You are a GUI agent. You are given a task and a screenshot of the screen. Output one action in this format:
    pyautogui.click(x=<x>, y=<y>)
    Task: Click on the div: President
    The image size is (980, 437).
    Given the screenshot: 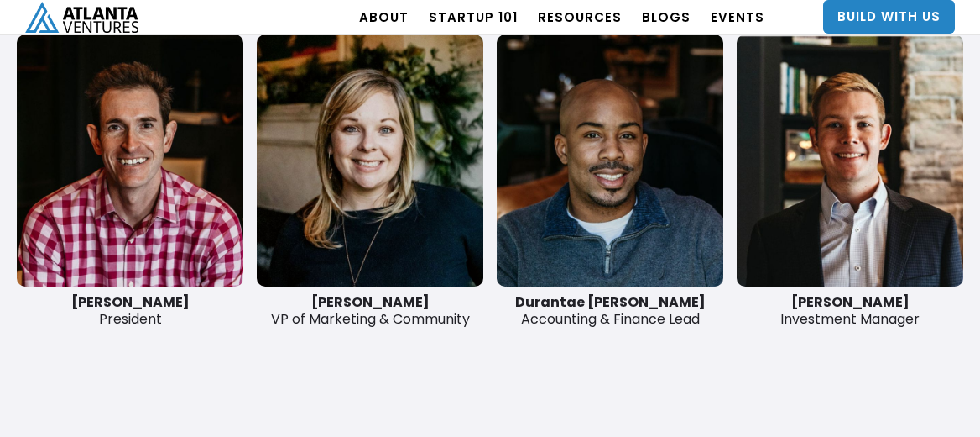 What is the action you would take?
    pyautogui.click(x=130, y=311)
    